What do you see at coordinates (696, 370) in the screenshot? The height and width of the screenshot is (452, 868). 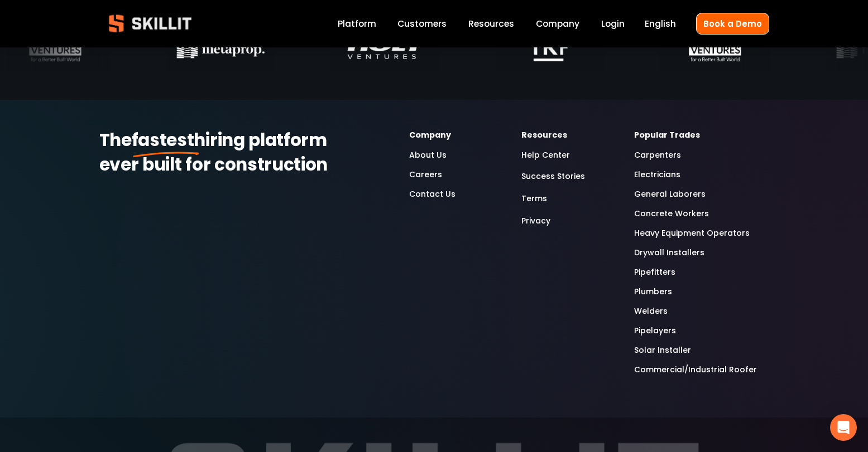 I see `a: Commercial/Industrial Roofer` at bounding box center [696, 370].